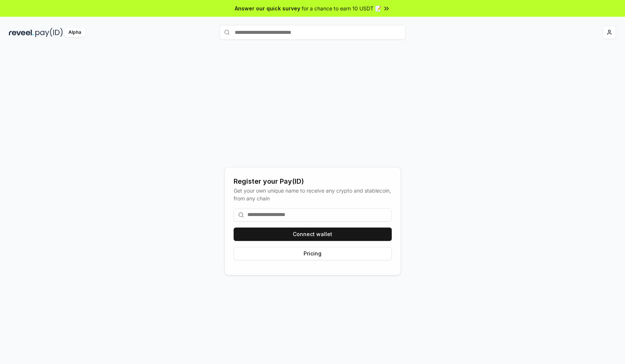 This screenshot has width=625, height=364. Describe the element at coordinates (312, 234) in the screenshot. I see `button: Connect wallet` at that location.